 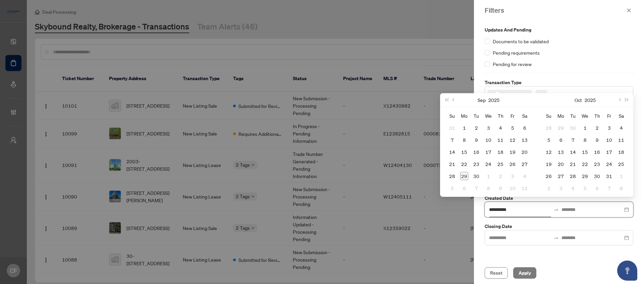 I want to click on span: Pending requirements, so click(x=516, y=53).